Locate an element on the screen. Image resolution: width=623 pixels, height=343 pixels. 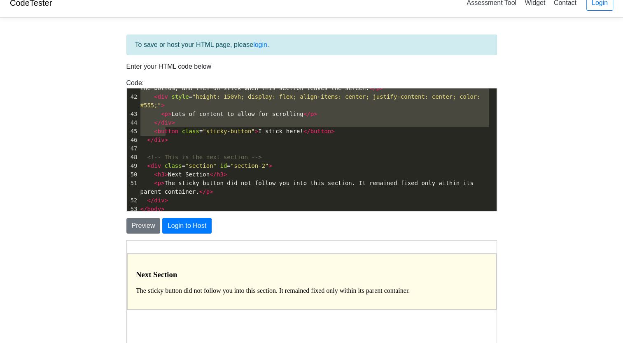
p: The sticky button did not follow you into this section. It remained fixed only within its parent ... is located at coordinates (185, 50).